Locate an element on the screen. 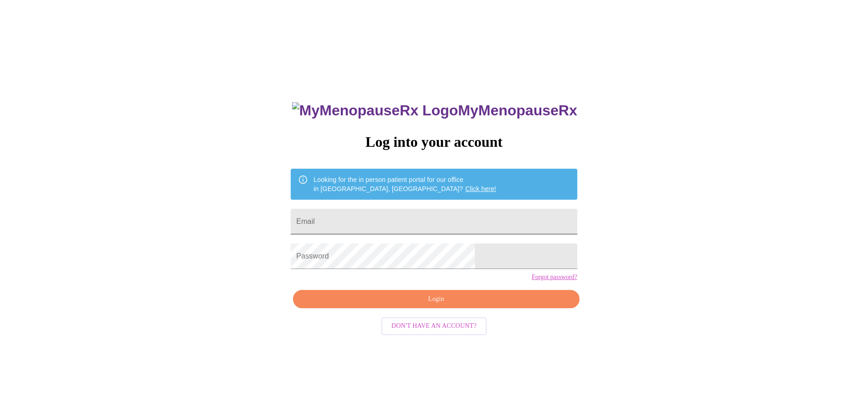 The width and height of the screenshot is (868, 419). a: Click here! is located at coordinates (480, 189).